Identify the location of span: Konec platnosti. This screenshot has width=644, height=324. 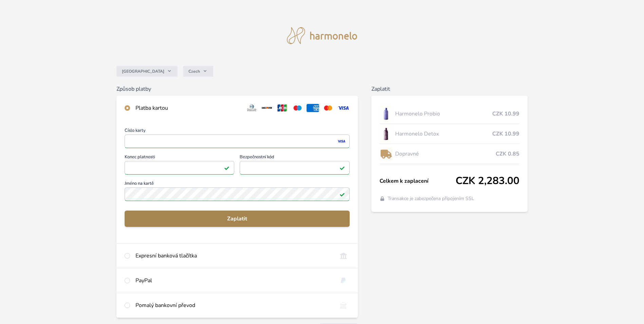
(180, 158).